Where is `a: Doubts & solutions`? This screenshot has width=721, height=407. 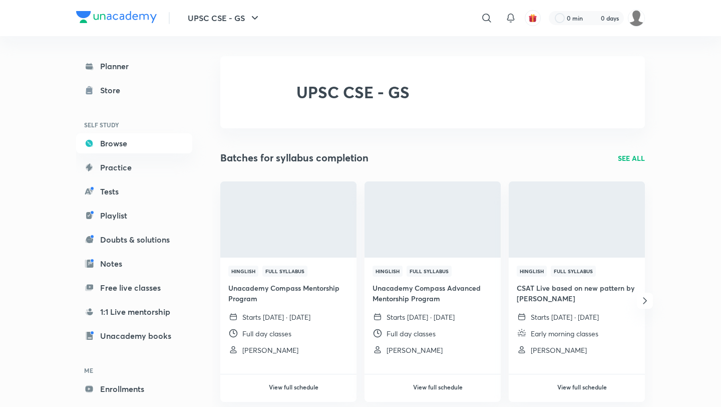
a: Doubts & solutions is located at coordinates (134, 239).